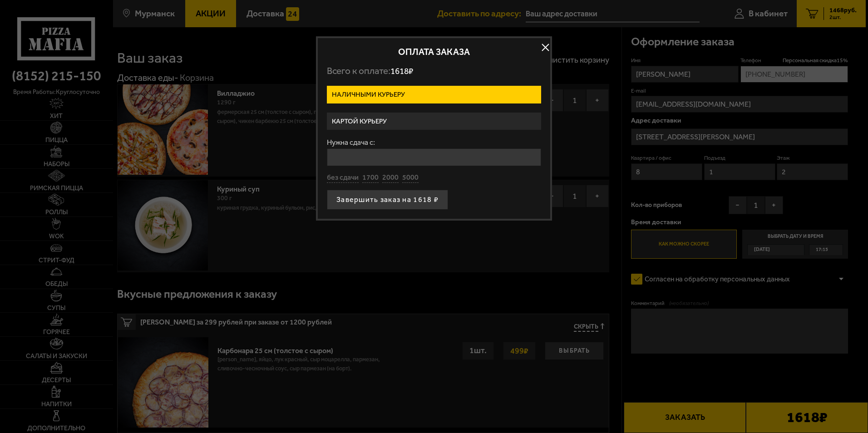 This screenshot has height=433, width=868. What do you see at coordinates (387, 200) in the screenshot?
I see `button: Завершить заказ на 1618 ₽` at bounding box center [387, 200].